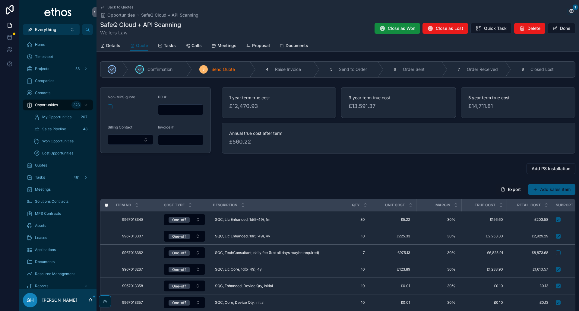 The height and width of the screenshot is (311, 579). What do you see at coordinates (484, 220) in the screenshot?
I see `span: £156.60` at bounding box center [484, 220].